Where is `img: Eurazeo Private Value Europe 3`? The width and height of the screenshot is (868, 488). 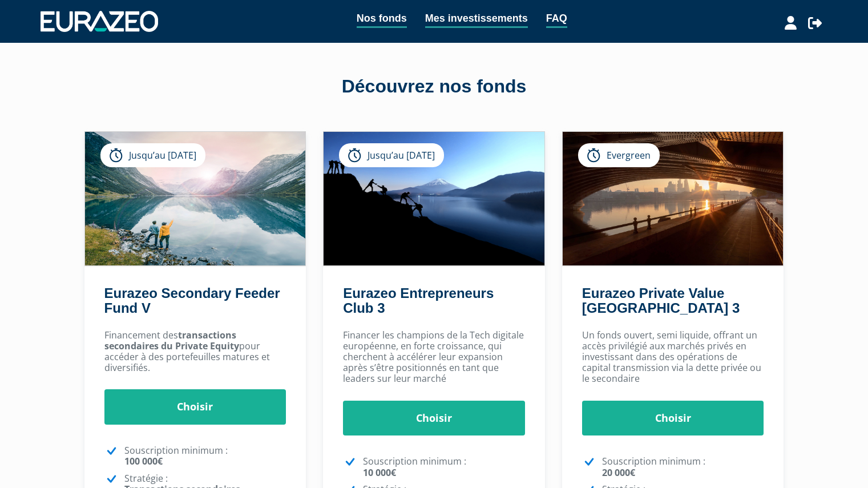 img: Eurazeo Private Value Europe 3 is located at coordinates (673, 199).